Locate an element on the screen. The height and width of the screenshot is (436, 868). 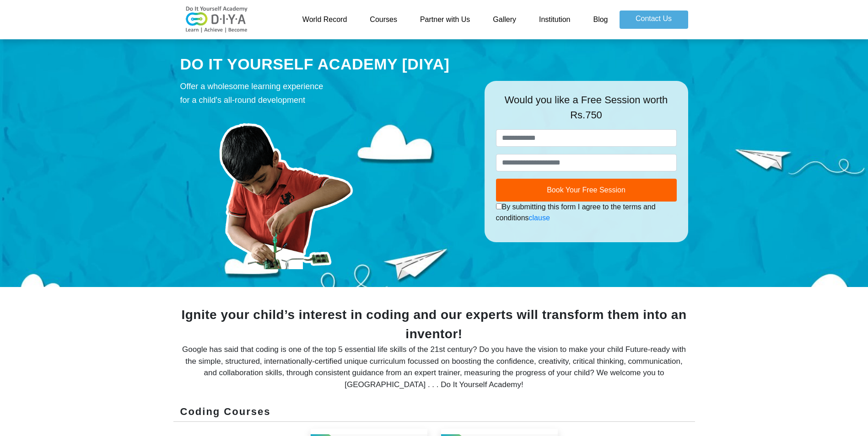
a: clause is located at coordinates (539, 218).